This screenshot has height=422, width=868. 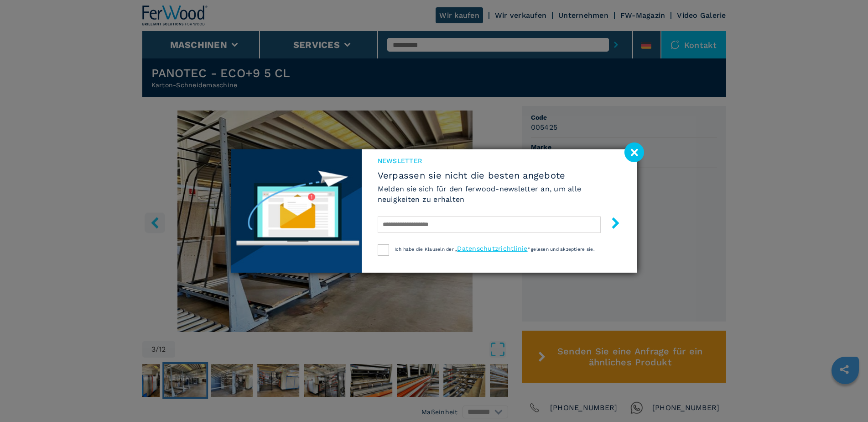 What do you see at coordinates (492, 249) in the screenshot?
I see `span: Datenschutzrichtlinie` at bounding box center [492, 249].